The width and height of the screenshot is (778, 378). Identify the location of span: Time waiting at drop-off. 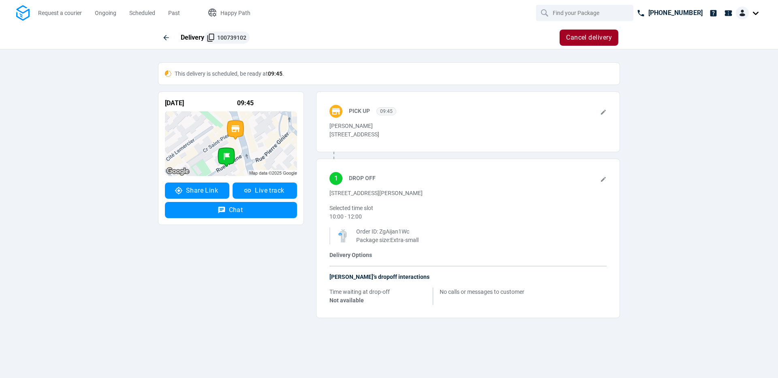
(359, 292).